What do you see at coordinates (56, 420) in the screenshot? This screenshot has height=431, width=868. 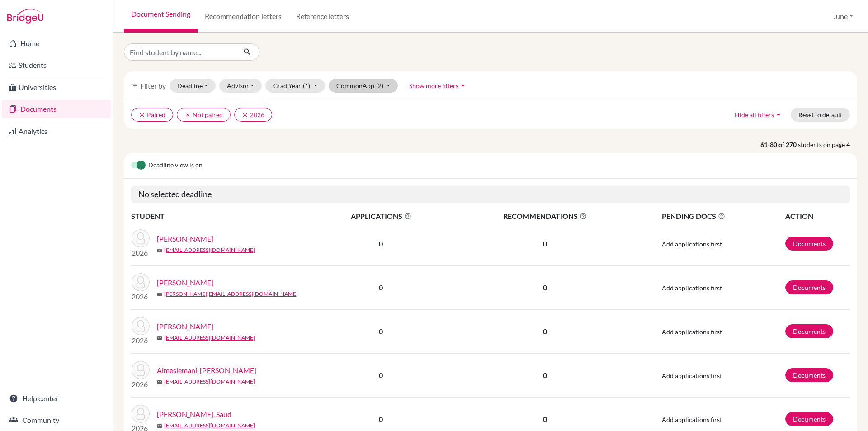 I see `a: Community` at bounding box center [56, 420].